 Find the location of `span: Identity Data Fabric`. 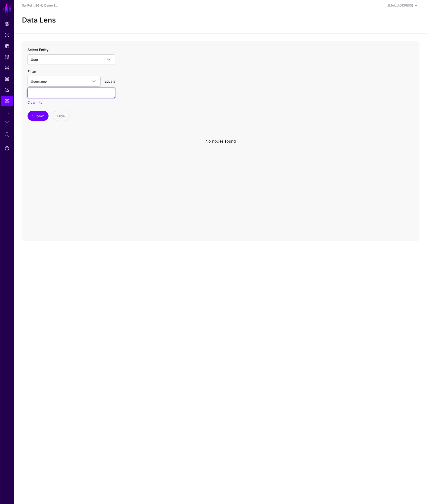

span: Identity Data Fabric is located at coordinates (7, 68).